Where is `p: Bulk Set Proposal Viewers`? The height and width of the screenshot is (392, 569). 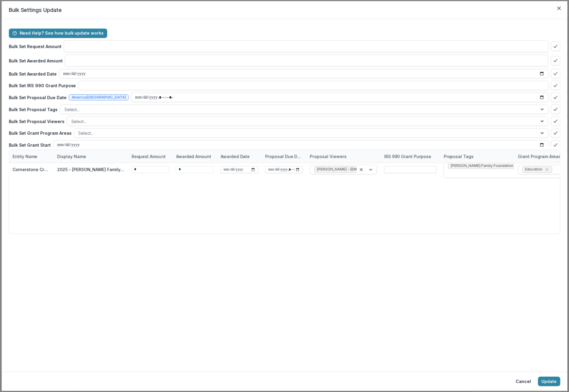
p: Bulk Set Proposal Viewers is located at coordinates (37, 121).